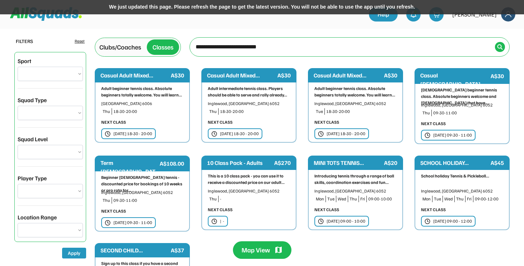 This screenshot has height=266, width=524. Describe the element at coordinates (33, 139) in the screenshot. I see `div: Squad Level` at that location.